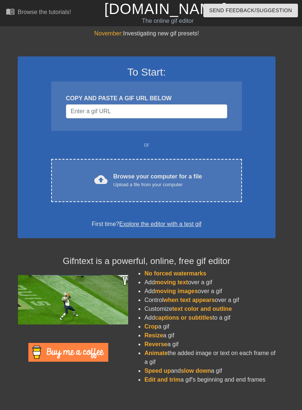 This screenshot has height=410, width=302. Describe the element at coordinates (101, 180) in the screenshot. I see `span: cloud_upload` at that location.